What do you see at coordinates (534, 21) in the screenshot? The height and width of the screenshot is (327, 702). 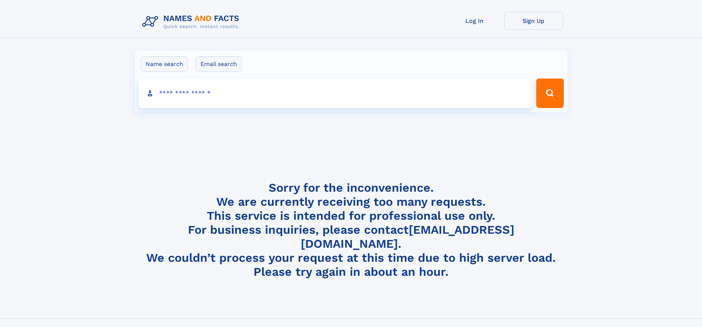 I see `a: Sign Up` at bounding box center [534, 21].